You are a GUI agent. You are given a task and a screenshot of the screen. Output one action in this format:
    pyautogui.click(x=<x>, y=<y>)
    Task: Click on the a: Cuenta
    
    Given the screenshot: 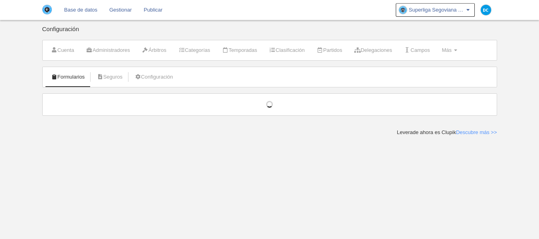 What is the action you would take?
    pyautogui.click(x=63, y=50)
    